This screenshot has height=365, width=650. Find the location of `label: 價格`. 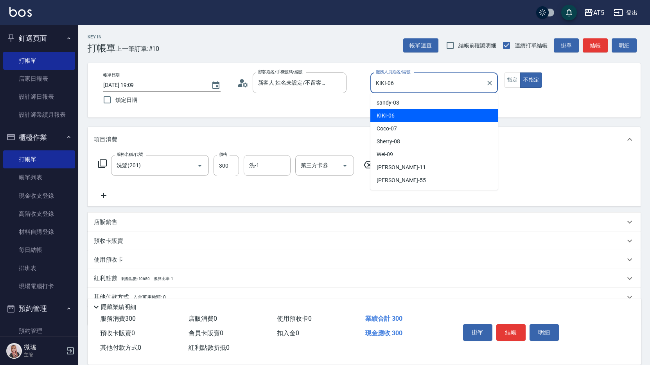

label: 價格 is located at coordinates (223, 154).